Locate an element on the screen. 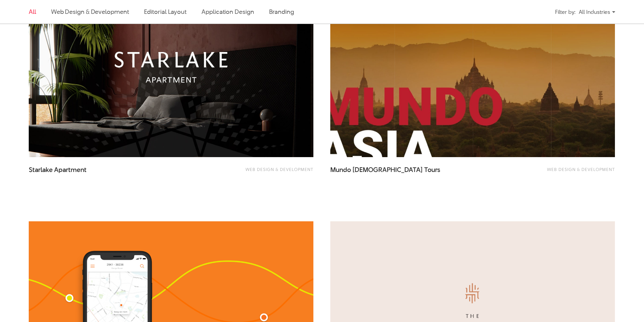 The height and width of the screenshot is (322, 644). span: Tours is located at coordinates (432, 170).